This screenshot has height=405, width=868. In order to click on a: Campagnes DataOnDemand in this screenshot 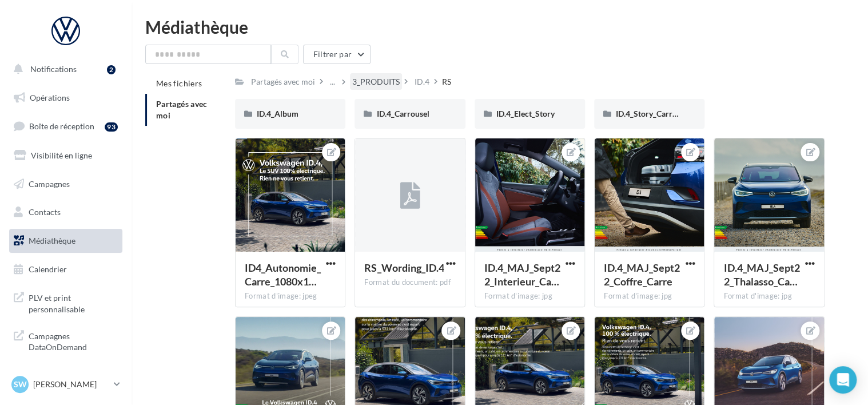, I will do `click(66, 340)`.